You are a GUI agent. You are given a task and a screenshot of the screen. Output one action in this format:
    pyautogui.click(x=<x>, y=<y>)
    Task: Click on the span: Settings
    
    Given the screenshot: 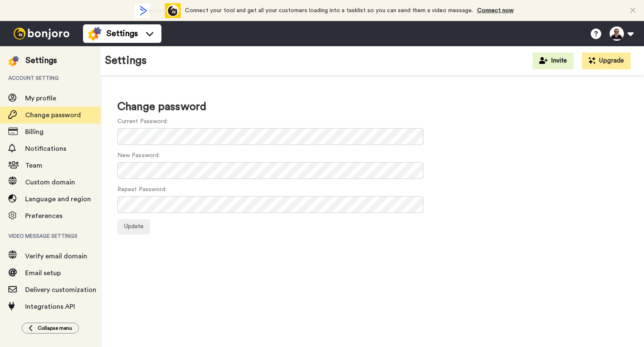 What is the action you would take?
    pyautogui.click(x=122, y=34)
    